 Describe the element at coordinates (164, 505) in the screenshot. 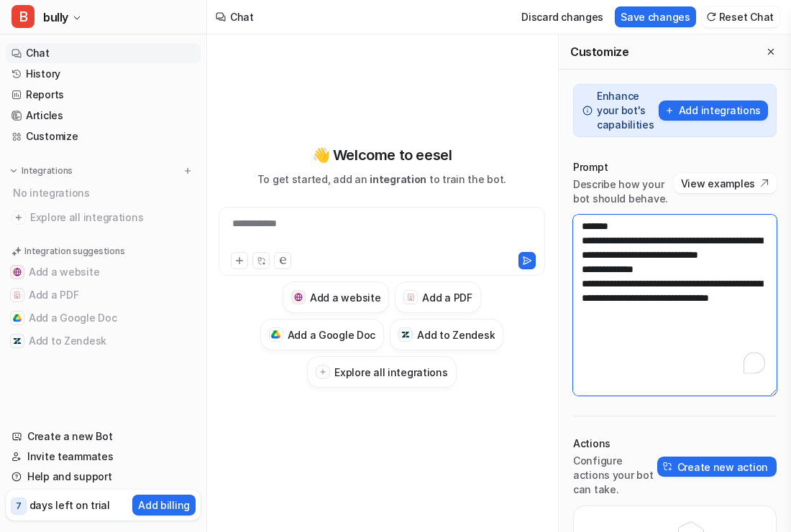

I see `button: Add billing` at that location.